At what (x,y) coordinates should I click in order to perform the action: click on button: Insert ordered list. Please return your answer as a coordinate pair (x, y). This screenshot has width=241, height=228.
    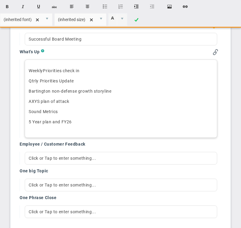
    Looking at the image, I should click on (121, 7).